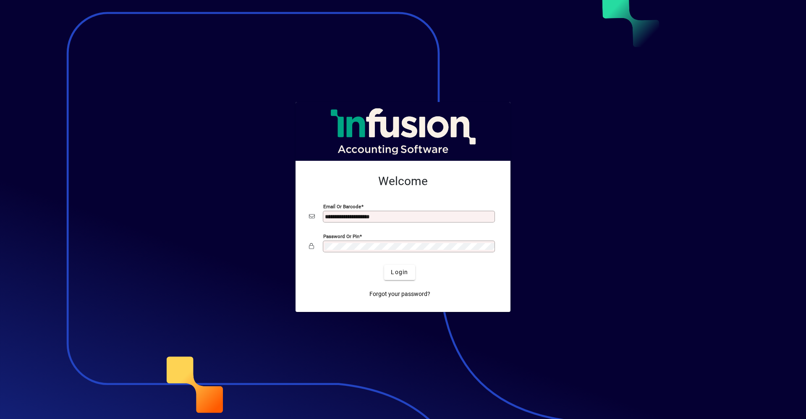  Describe the element at coordinates (400, 294) in the screenshot. I see `a: Forgot your password?` at that location.